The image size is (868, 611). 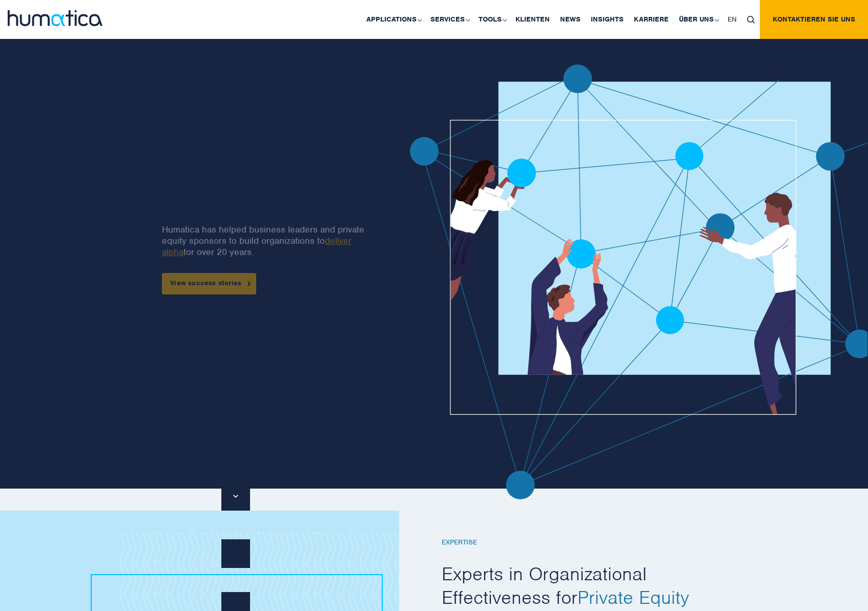 I want to click on img: logo, so click(x=55, y=18).